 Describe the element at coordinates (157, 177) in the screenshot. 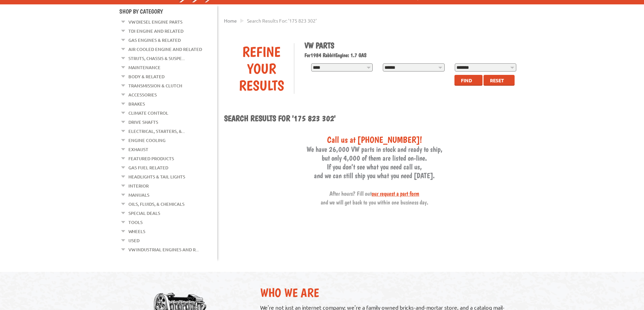

I see `a: Headlights & Tail Lights` at that location.